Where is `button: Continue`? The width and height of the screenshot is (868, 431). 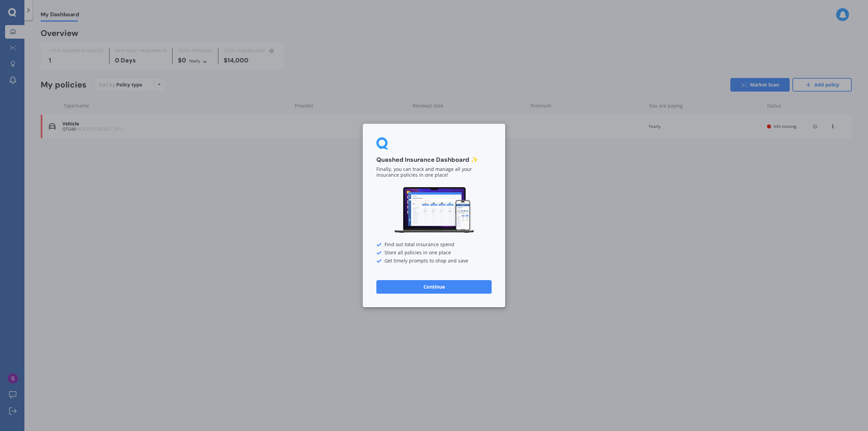 button: Continue is located at coordinates (434, 287).